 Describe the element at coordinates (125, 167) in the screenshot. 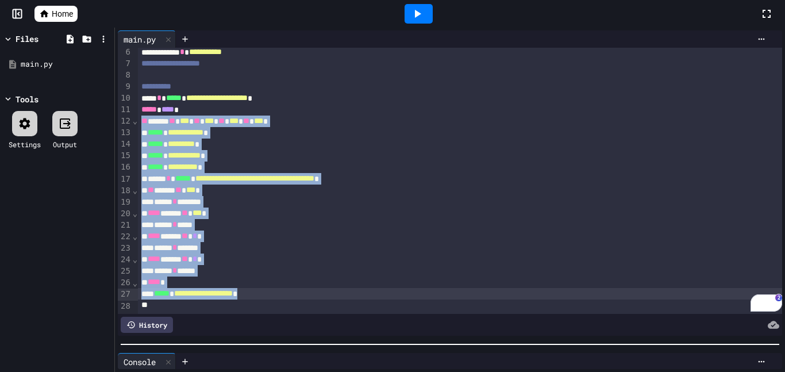

I see `div: 16` at that location.